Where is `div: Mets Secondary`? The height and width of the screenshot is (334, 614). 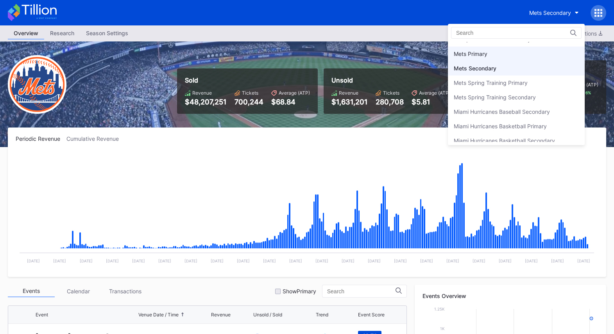
div: Mets Secondary is located at coordinates (475, 68).